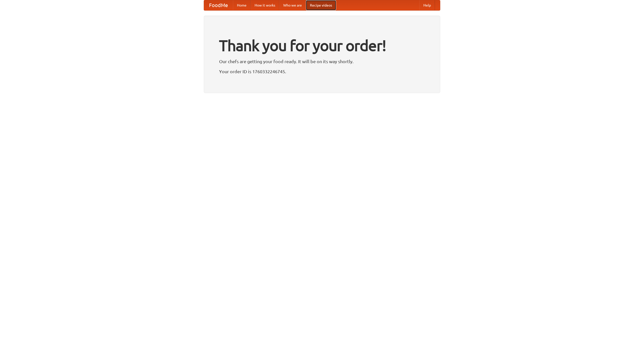 The width and height of the screenshot is (644, 356). What do you see at coordinates (321, 5) in the screenshot?
I see `a: Recipe videos` at bounding box center [321, 5].